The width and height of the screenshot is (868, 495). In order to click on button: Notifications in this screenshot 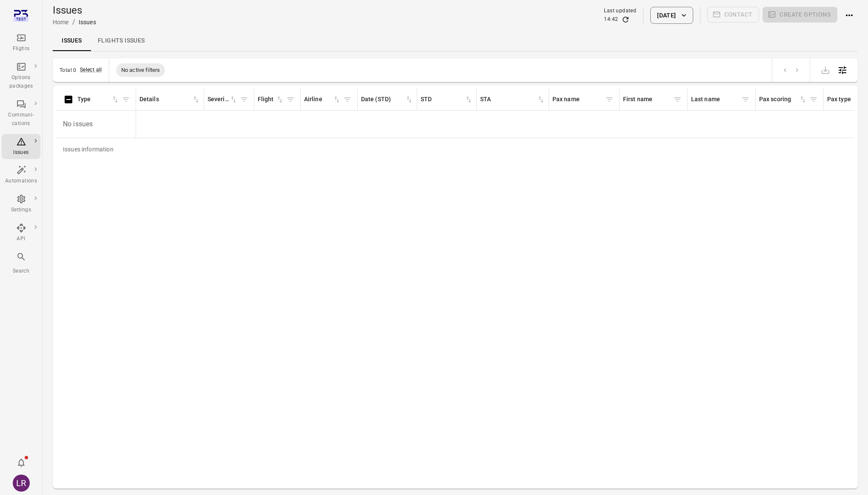, I will do `click(22, 463)`.